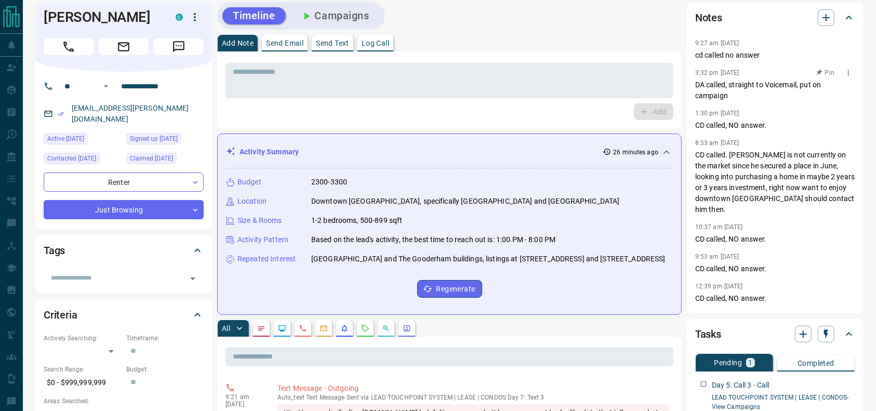 This screenshot has width=876, height=411. I want to click on p: DA called, straight to Voicemail, put on campaign, so click(775, 90).